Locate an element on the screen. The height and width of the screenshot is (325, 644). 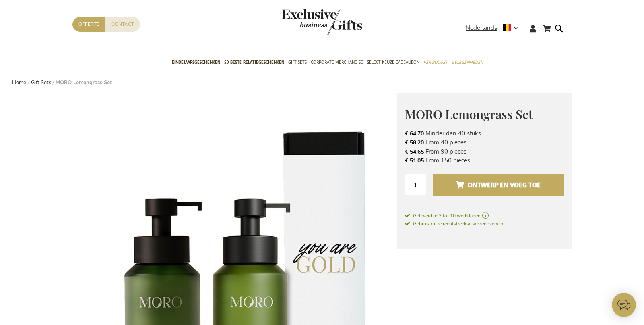
input: Aantal is located at coordinates (415, 184).